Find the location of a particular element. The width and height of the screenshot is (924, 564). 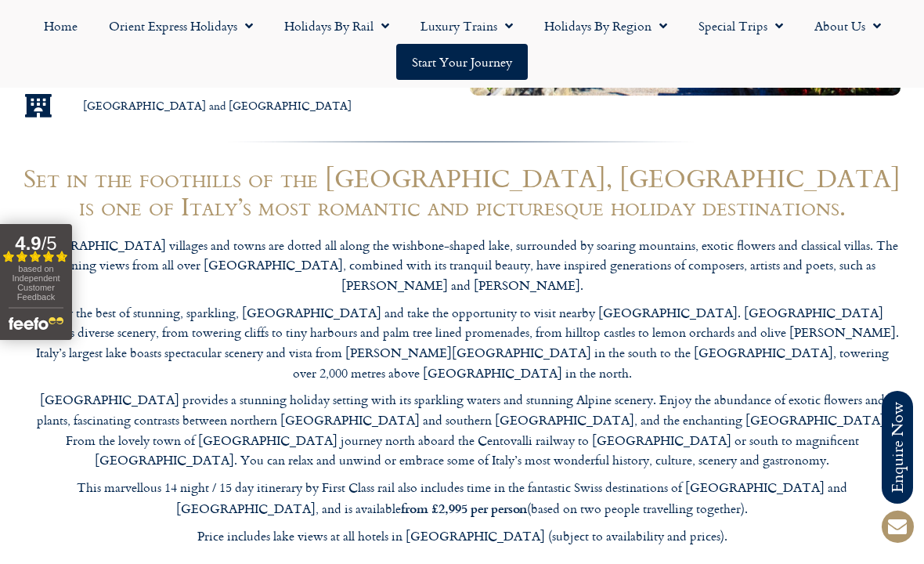

a: Home is located at coordinates (60, 26).